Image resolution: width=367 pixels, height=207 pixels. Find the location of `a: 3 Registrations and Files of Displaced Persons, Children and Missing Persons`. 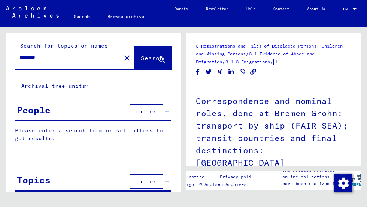

a: 3 Registrations and Files of Displaced Persons, Children and Missing Persons is located at coordinates (269, 50).